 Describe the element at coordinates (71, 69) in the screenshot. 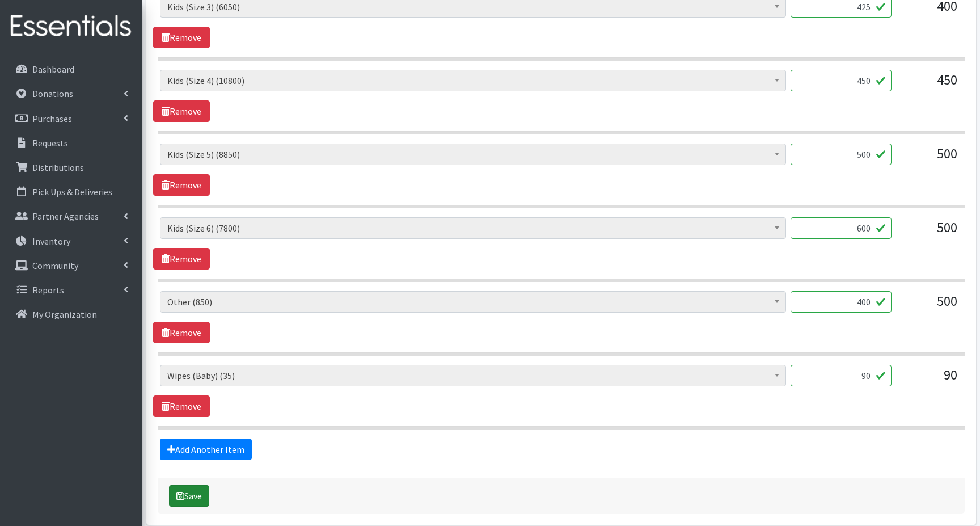

I see `a: Dashboard` at that location.